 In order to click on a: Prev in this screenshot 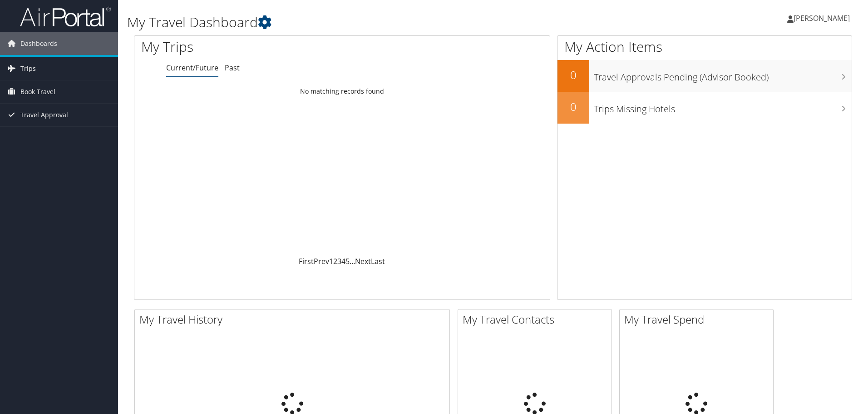, I will do `click(321, 262)`.